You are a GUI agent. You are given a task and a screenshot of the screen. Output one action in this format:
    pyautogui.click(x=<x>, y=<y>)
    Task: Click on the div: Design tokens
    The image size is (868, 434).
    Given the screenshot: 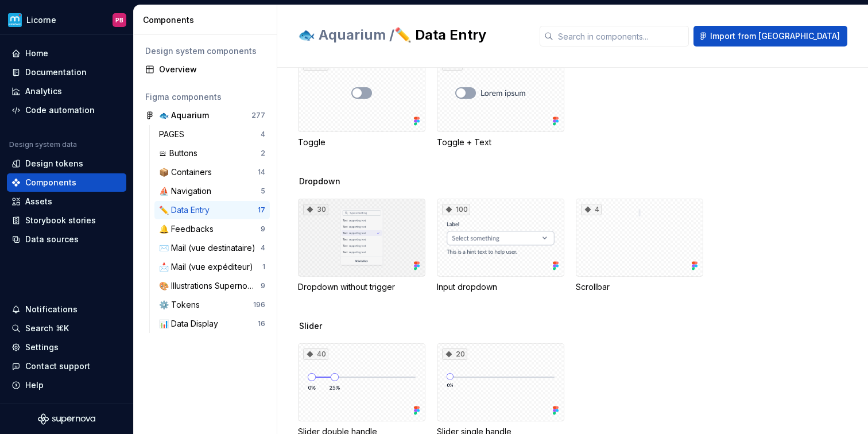 What is the action you would take?
    pyautogui.click(x=54, y=164)
    